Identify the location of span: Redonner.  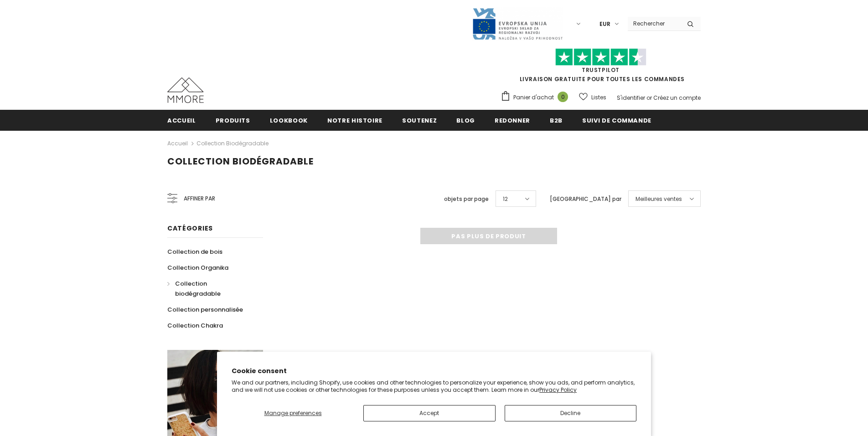
(512, 120).